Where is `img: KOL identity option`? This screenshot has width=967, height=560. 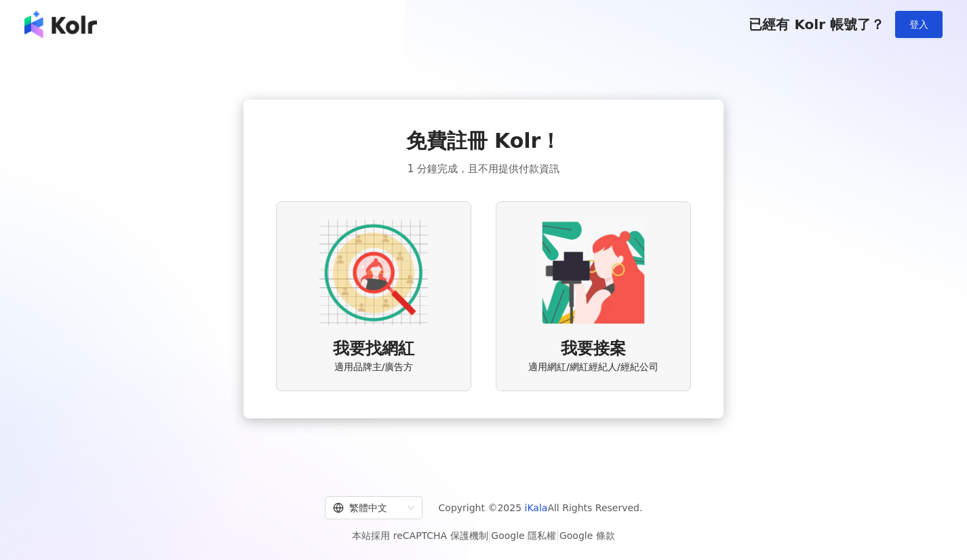
img: KOL identity option is located at coordinates (594, 273).